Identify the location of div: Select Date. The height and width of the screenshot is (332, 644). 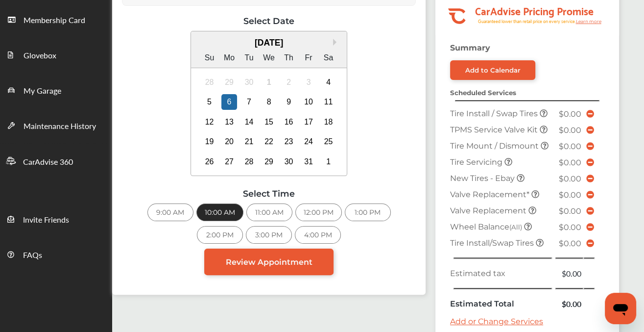
(269, 21).